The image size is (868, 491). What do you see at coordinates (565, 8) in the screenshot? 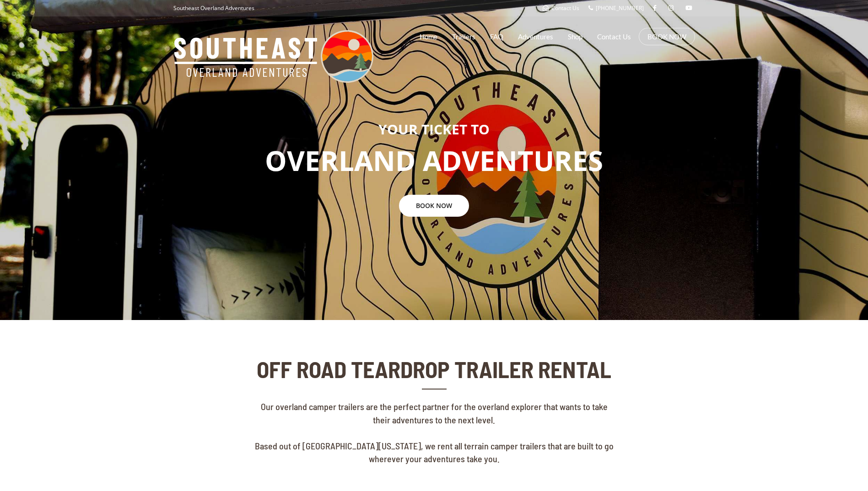
I see `span: Contact Us` at bounding box center [565, 8].